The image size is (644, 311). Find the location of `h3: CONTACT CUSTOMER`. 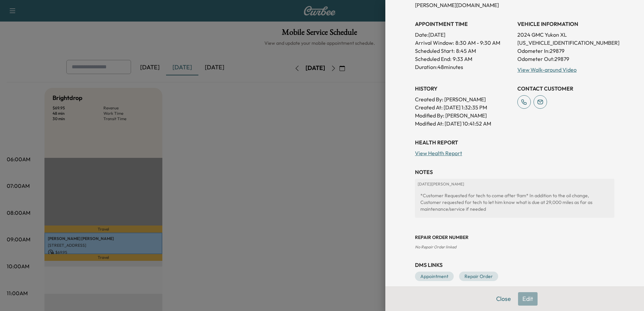

h3: CONTACT CUSTOMER is located at coordinates (566, 88).